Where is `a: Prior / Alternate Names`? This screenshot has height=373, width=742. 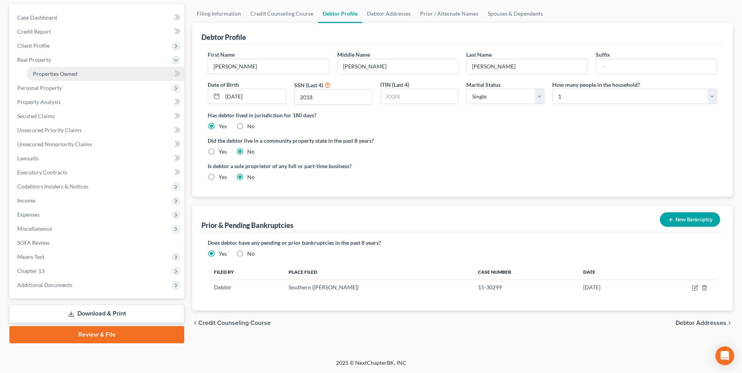 a: Prior / Alternate Names is located at coordinates (449, 14).